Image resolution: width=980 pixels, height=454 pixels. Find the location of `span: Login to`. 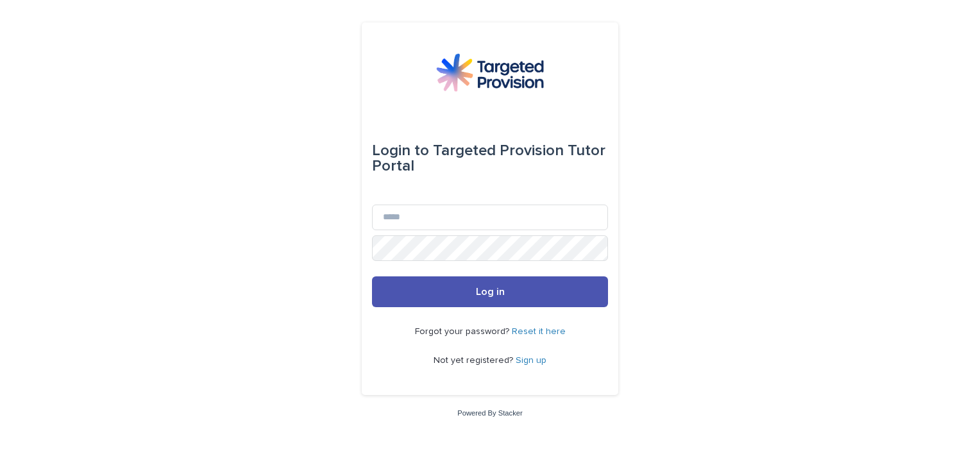

span: Login to is located at coordinates (400, 151).